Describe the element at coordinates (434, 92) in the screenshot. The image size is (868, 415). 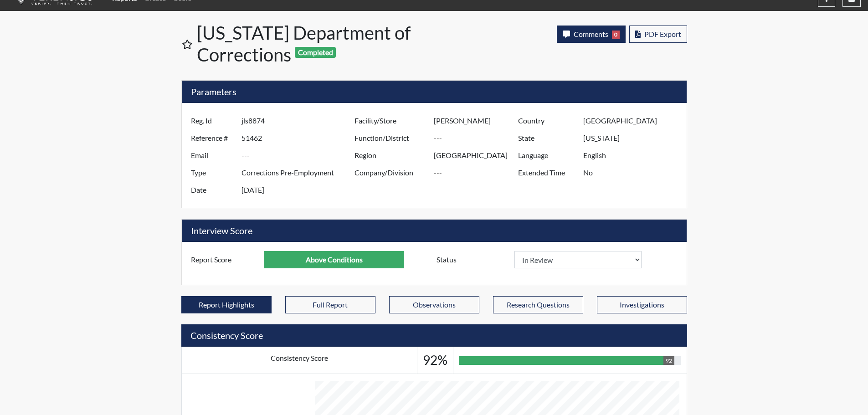
I see `h5: Parameters` at that location.